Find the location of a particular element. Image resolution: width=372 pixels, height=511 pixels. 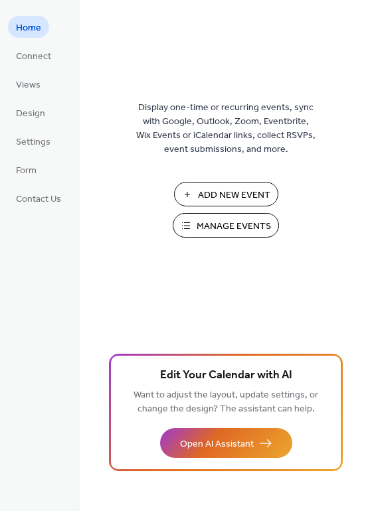

a: Views is located at coordinates (28, 84).